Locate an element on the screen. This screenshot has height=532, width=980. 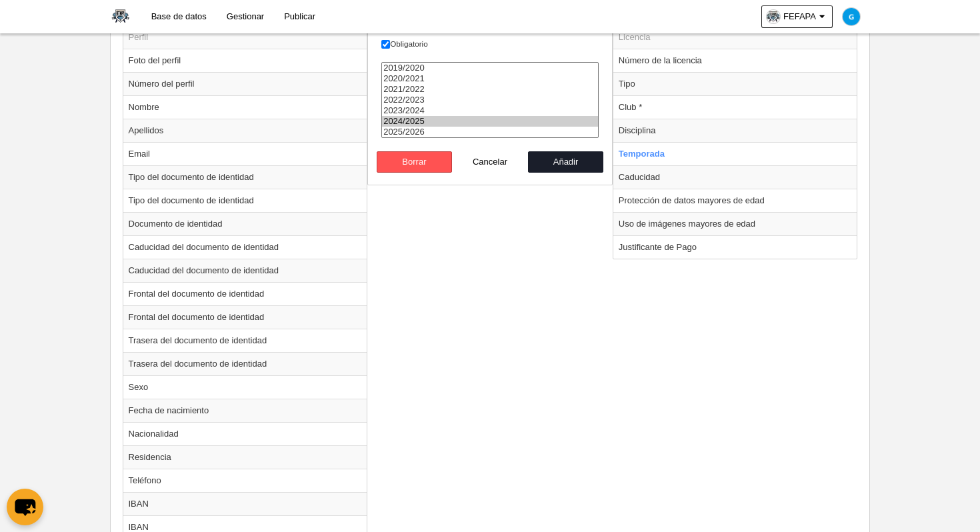
td: Protección de datos mayores de edad is located at coordinates (735, 200).